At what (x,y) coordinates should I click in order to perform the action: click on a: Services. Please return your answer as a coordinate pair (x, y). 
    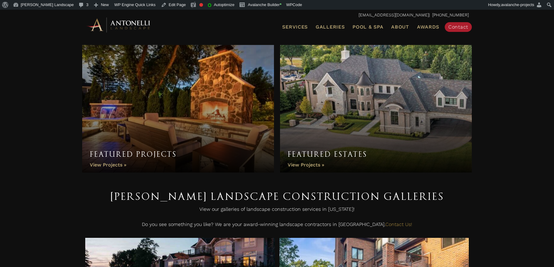
    Looking at the image, I should click on (295, 27).